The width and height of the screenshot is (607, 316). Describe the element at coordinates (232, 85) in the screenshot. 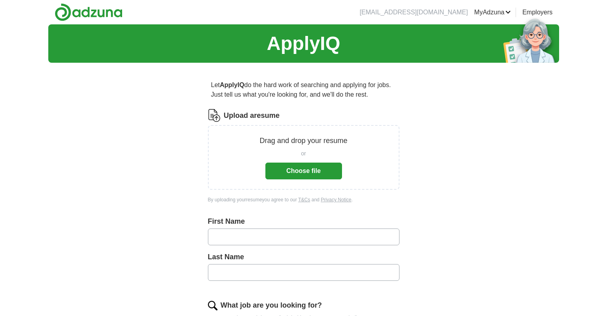

I see `strong: ApplyIQ` at that location.